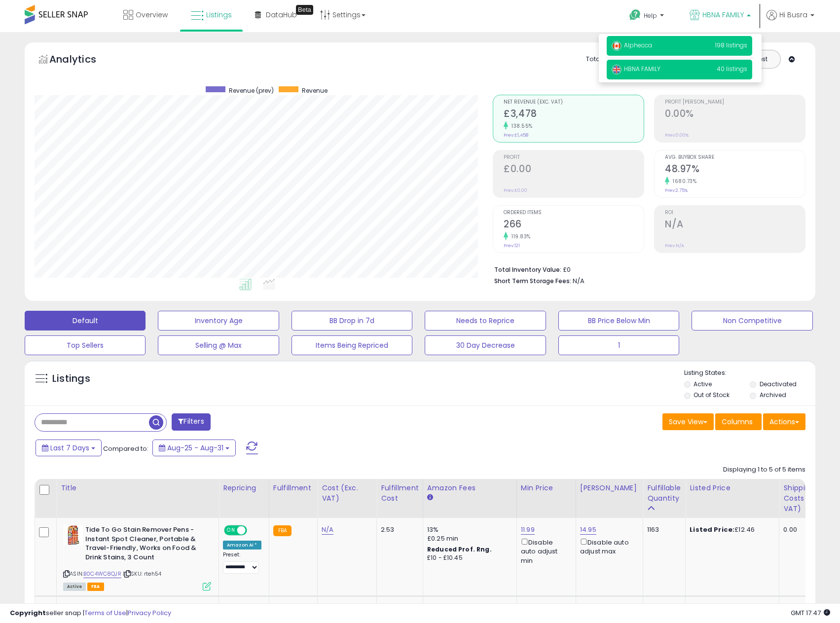 The width and height of the screenshot is (840, 623). What do you see at coordinates (485, 321) in the screenshot?
I see `button: Needs to Reprice` at bounding box center [485, 321].